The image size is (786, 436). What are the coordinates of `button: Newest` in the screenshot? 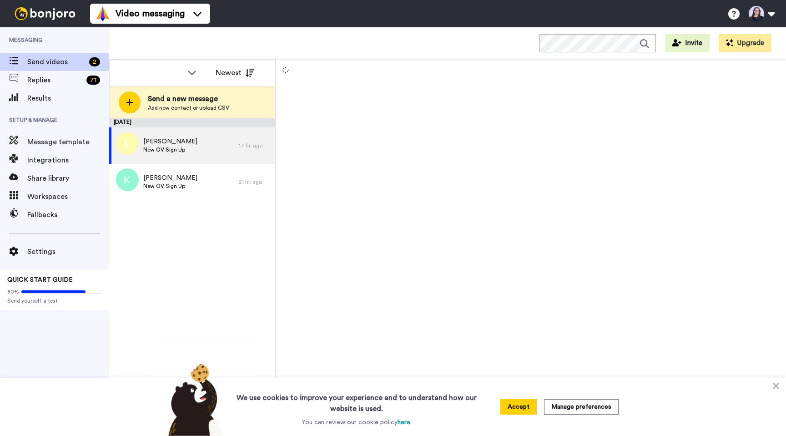 It's located at (235, 73).